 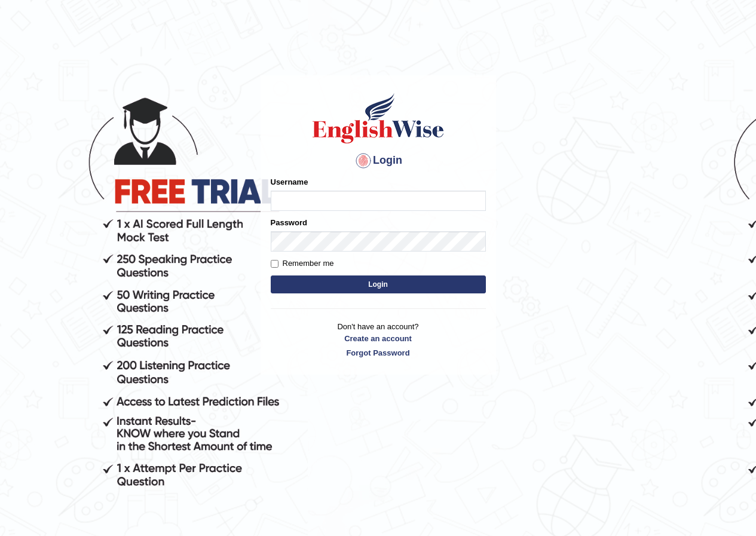 What do you see at coordinates (289, 222) in the screenshot?
I see `label: Password` at bounding box center [289, 222].